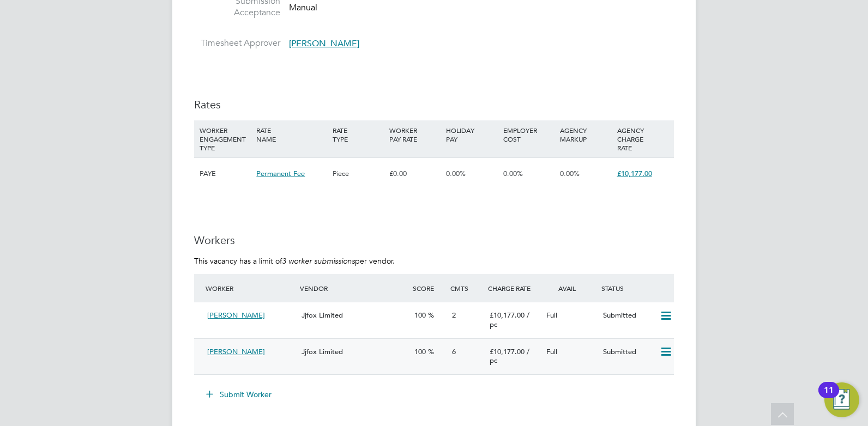  What do you see at coordinates (429, 288) in the screenshot?
I see `div: Score` at bounding box center [429, 288].